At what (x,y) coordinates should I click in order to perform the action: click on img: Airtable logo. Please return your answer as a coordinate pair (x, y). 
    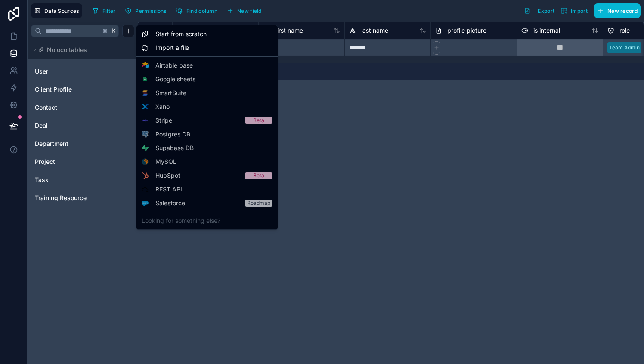
    Looking at the image, I should click on (145, 65).